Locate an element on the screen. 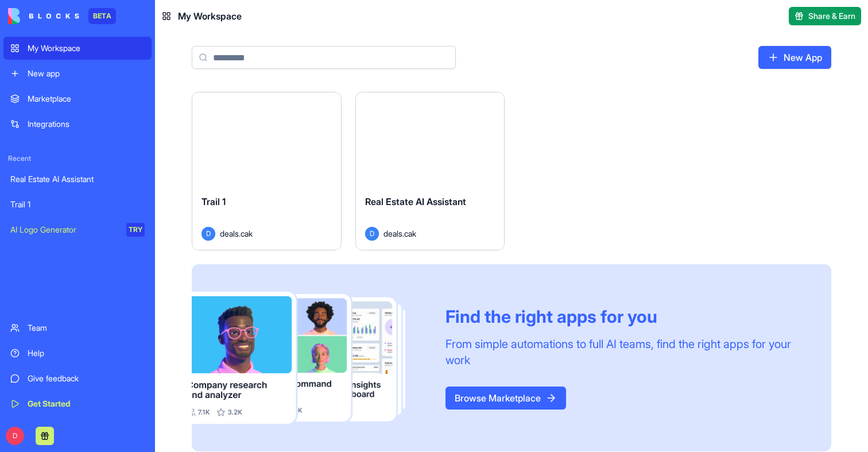 Image resolution: width=868 pixels, height=452 pixels. div: Integrations is located at coordinates (86, 124).